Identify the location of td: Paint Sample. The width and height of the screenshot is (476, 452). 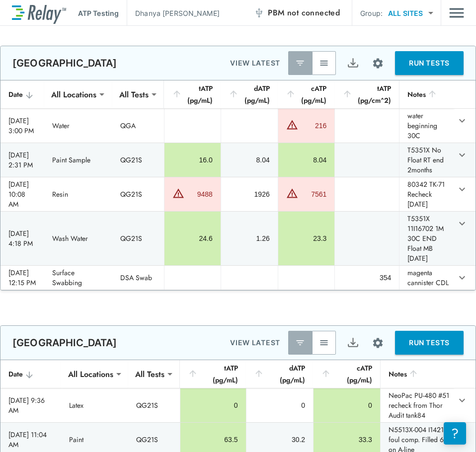
(78, 160).